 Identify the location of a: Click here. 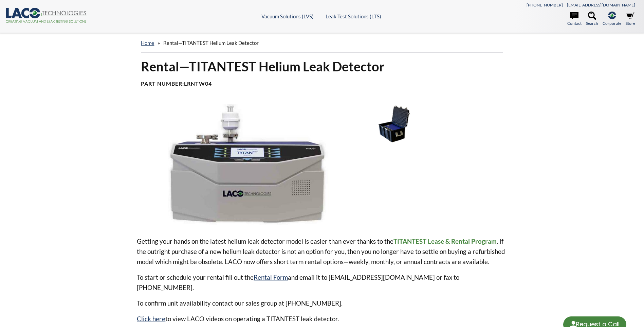
(151, 319).